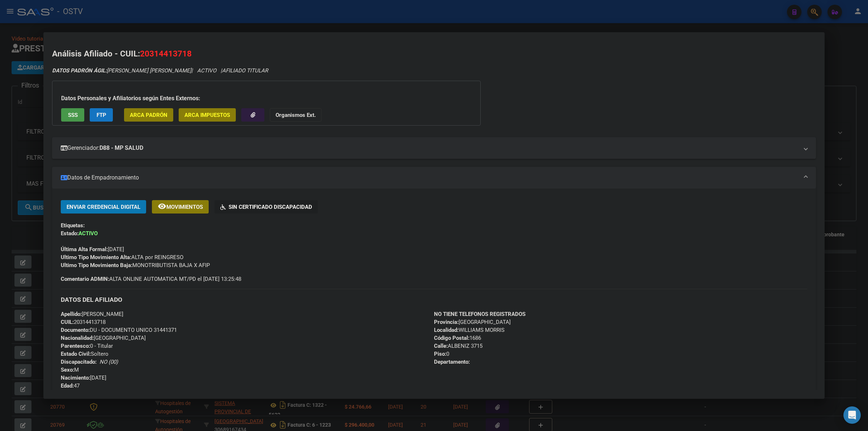  Describe the element at coordinates (76, 353) in the screenshot. I see `strong: Estado Civil:` at that location.